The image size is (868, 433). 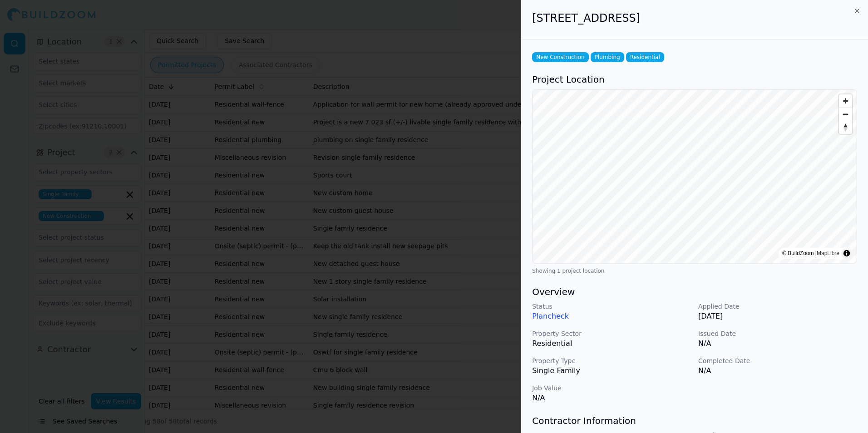 What do you see at coordinates (845, 114) in the screenshot?
I see `button: Zoom out` at bounding box center [845, 114].